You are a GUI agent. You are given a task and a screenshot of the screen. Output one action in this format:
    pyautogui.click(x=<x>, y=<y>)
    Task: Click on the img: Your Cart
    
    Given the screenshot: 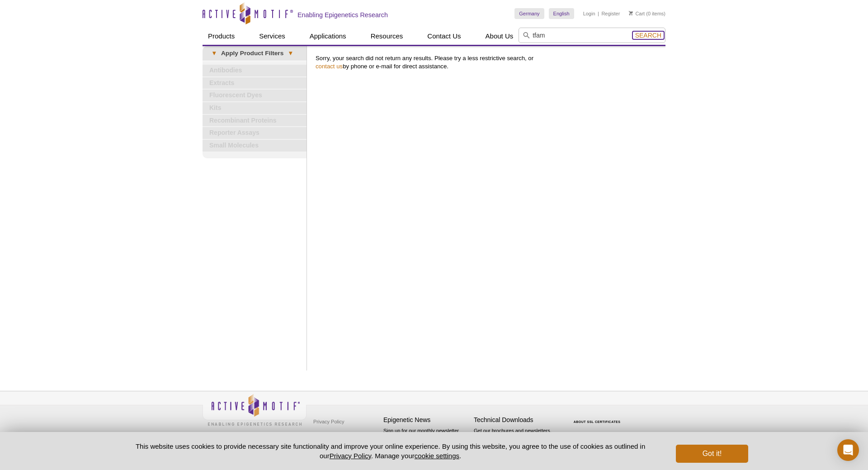 What is the action you would take?
    pyautogui.click(x=631, y=13)
    